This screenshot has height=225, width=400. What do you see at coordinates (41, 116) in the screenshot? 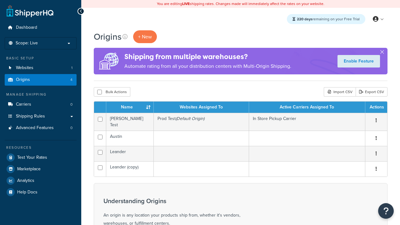
I see `a: Shipping Rules` at bounding box center [41, 116].